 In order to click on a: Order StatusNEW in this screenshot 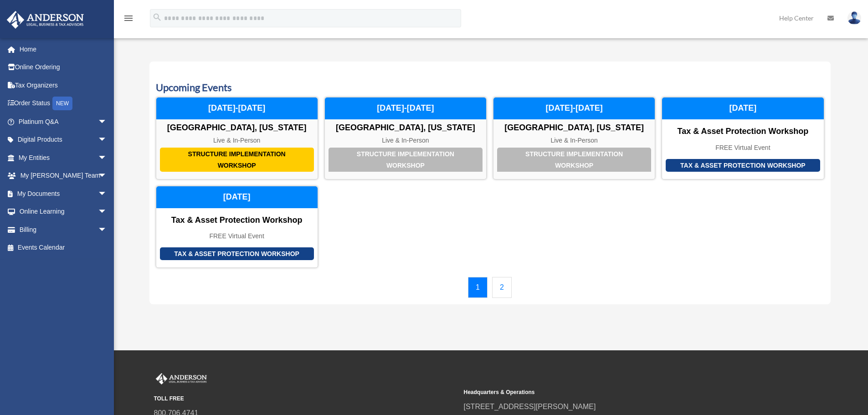, I will do `click(63, 103)`.